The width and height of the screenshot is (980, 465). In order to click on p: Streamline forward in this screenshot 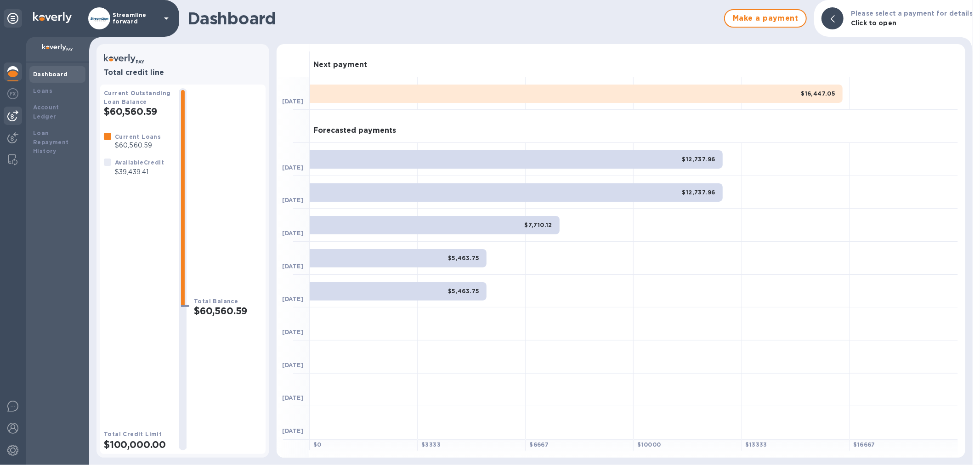, I will do `click(135, 18)`.